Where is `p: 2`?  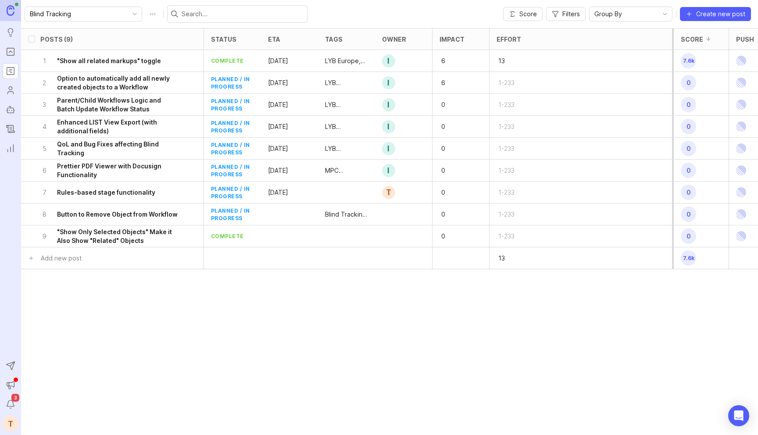
p: 2 is located at coordinates (44, 83).